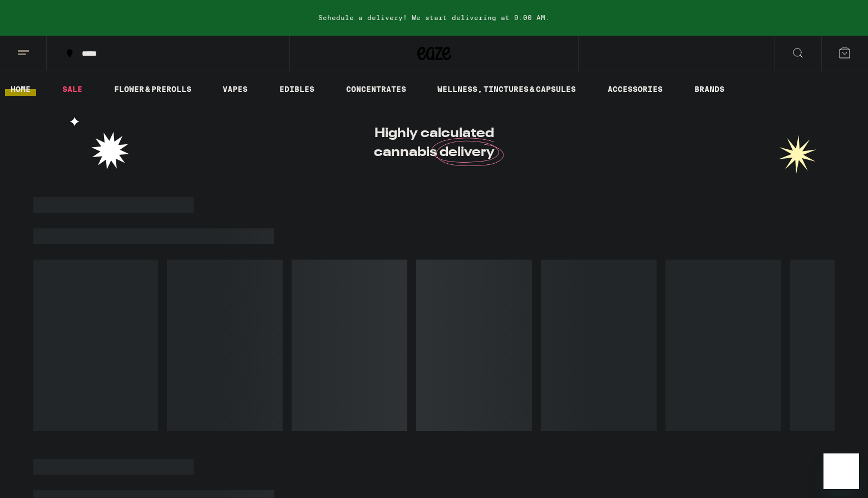  I want to click on a: SALE, so click(72, 89).